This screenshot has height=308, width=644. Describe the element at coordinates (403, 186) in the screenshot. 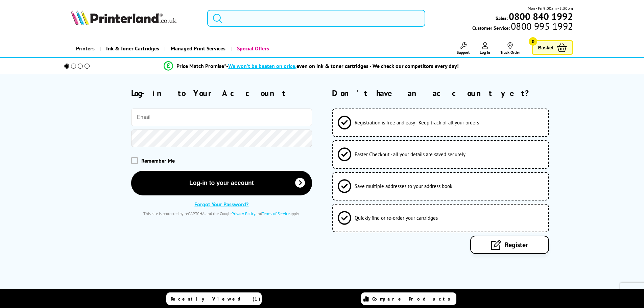

I see `span: Save multiple addresses to your address book` at that location.